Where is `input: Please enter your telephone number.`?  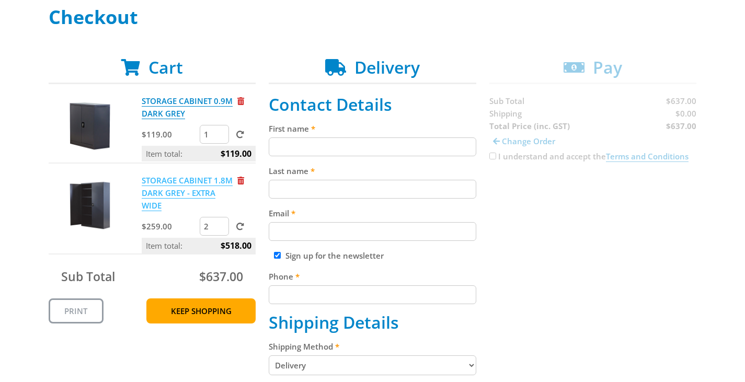
input: Please enter your telephone number. is located at coordinates (372, 295).